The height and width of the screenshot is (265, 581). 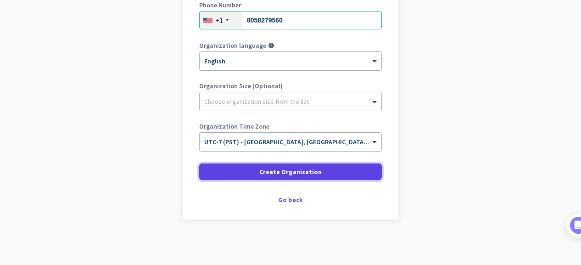 I want to click on div: Go back, so click(x=291, y=200).